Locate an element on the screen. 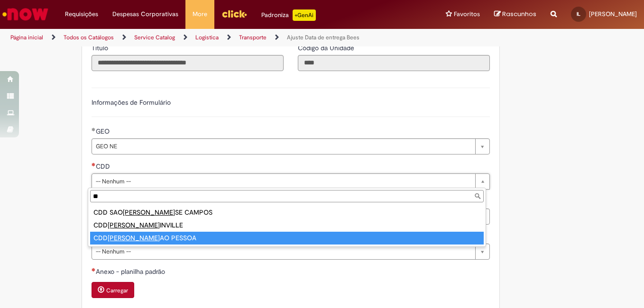 The image size is (644, 308). ul: CDD is located at coordinates (287, 225).